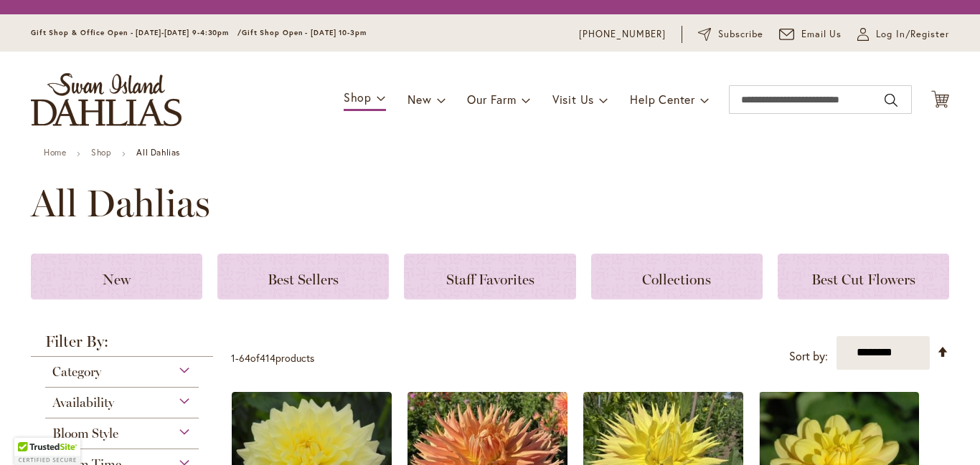  I want to click on strong: All Dahlias, so click(158, 152).